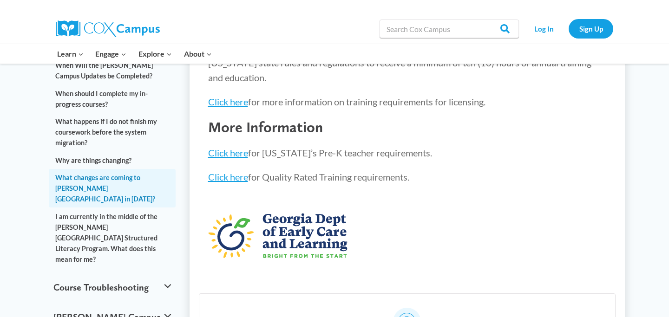 This screenshot has height=317, width=669. Describe the element at coordinates (134, 54) in the screenshot. I see `nav: Primary Navigation` at that location.